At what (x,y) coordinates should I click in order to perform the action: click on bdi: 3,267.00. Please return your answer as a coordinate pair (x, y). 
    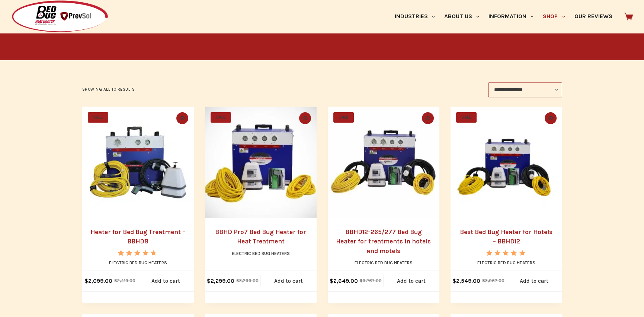
    Looking at the image, I should click on (371, 280).